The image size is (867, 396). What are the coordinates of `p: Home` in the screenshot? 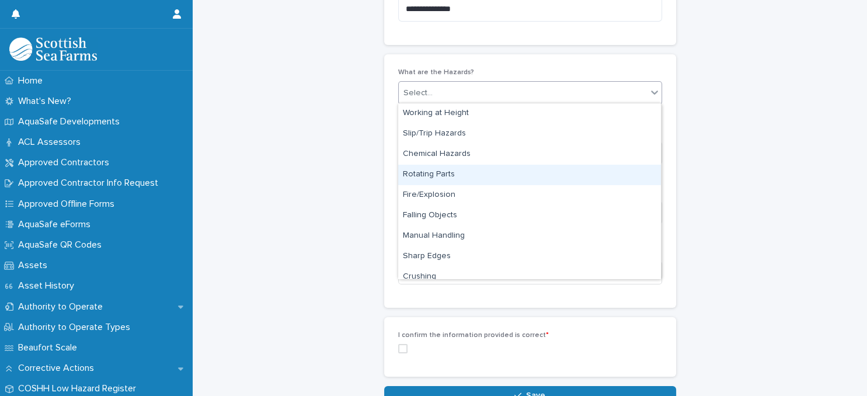 It's located at (33, 81).